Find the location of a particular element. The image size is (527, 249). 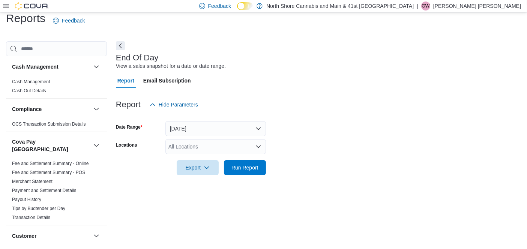

a: Merchant Statement is located at coordinates (32, 181).